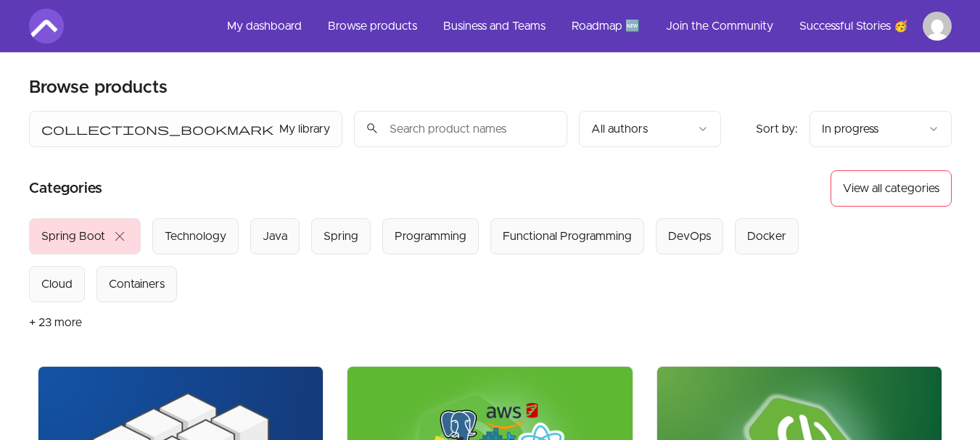 Image resolution: width=980 pixels, height=440 pixels. I want to click on button: View all categories, so click(891, 189).